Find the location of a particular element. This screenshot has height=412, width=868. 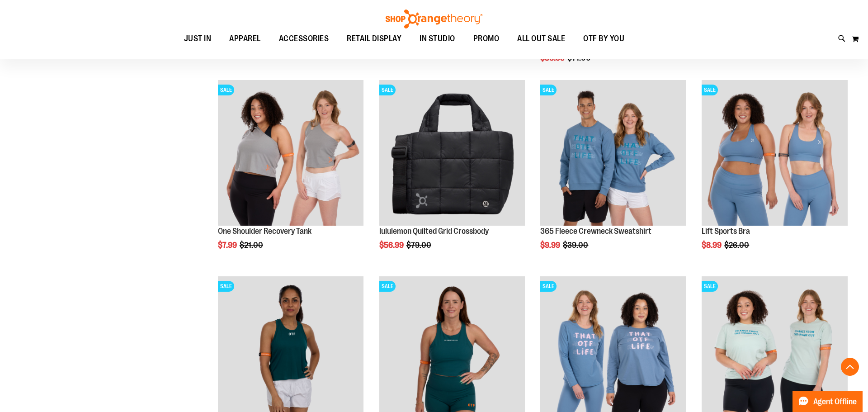

span: $9.99 is located at coordinates (551, 245).